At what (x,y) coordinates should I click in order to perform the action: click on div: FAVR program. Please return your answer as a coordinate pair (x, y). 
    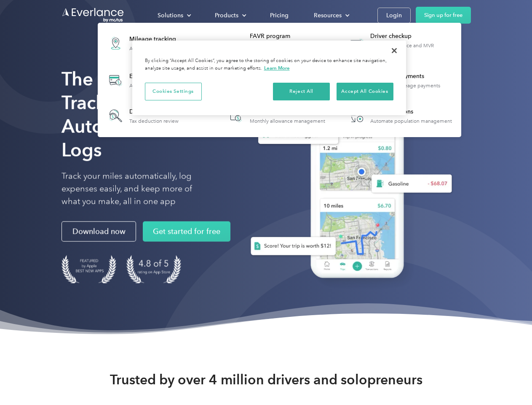
    Looking at the image, I should click on (292, 36).